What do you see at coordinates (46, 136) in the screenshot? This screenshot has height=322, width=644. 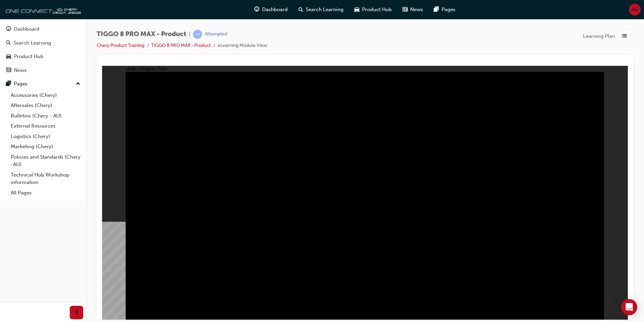 I see `a: Logistics (Chery)` at bounding box center [46, 136].